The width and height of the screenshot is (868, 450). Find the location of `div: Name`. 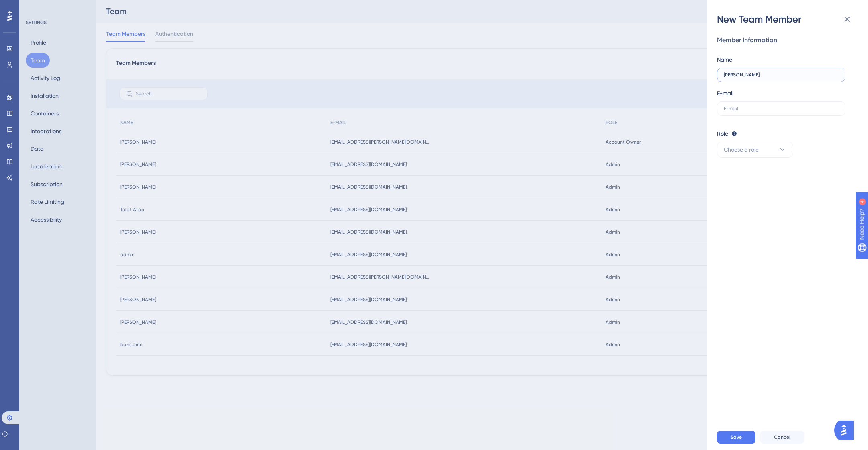

div: Name is located at coordinates (724, 60).